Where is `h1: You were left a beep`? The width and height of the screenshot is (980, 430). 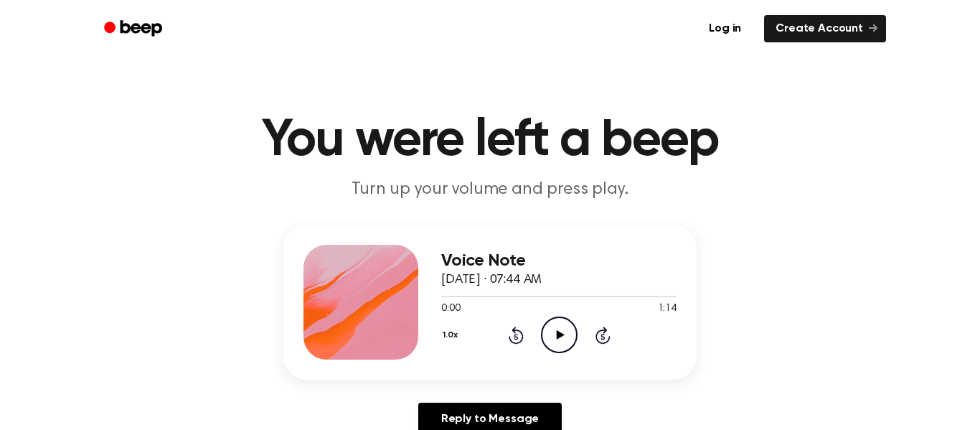 h1: You were left a beep is located at coordinates (490, 141).